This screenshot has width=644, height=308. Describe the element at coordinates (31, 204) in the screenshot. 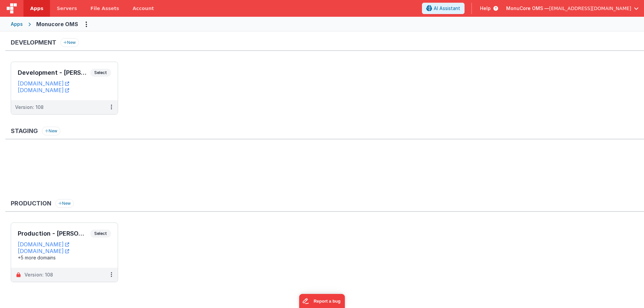

I see `h3: Production` at that location.